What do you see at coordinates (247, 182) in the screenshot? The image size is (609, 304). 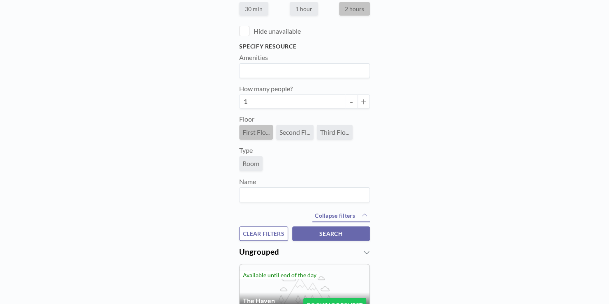 I see `label: Name` at bounding box center [247, 182].